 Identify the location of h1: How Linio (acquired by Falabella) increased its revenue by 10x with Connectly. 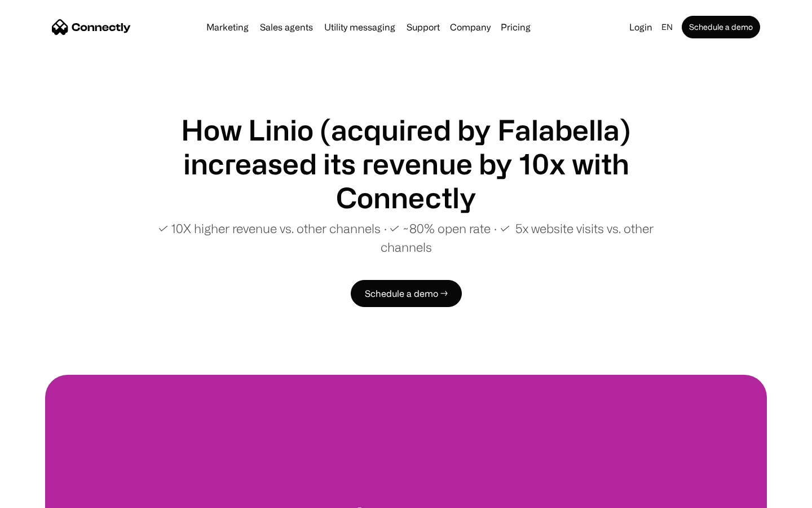
(406, 163).